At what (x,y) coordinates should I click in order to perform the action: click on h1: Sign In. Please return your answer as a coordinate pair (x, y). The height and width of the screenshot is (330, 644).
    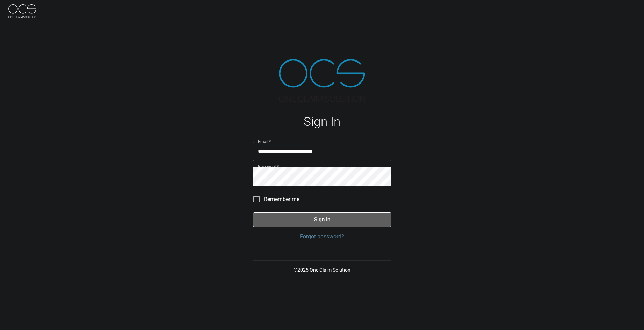
    Looking at the image, I should click on (322, 122).